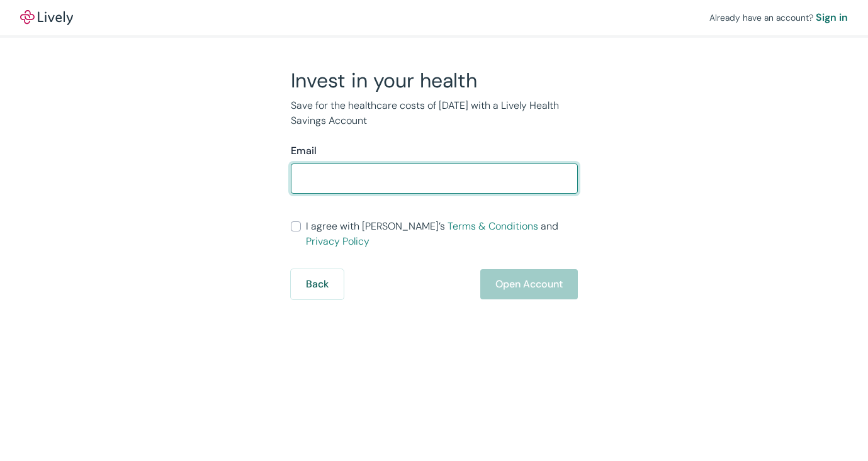 The height and width of the screenshot is (461, 868). Describe the element at coordinates (779, 17) in the screenshot. I see `div: Already have an account?` at that location.